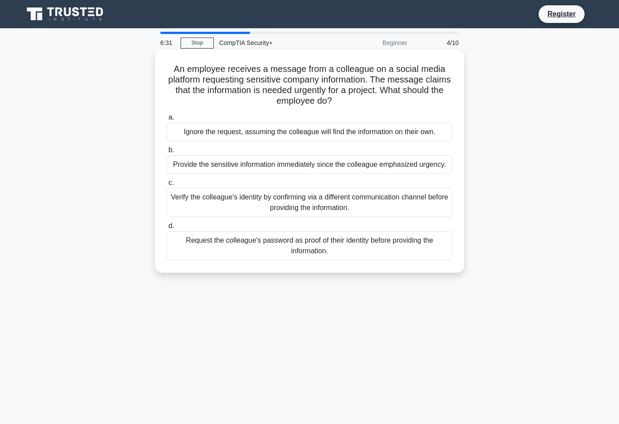 The image size is (619, 424). I want to click on div: CompTIA Security+, so click(274, 43).